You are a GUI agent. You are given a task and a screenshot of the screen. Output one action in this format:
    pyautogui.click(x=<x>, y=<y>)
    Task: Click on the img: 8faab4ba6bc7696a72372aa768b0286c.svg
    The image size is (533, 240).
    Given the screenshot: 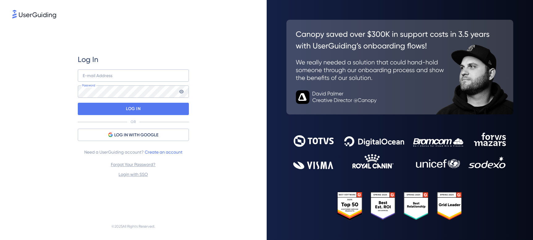 What is the action you would take?
    pyautogui.click(x=34, y=14)
    